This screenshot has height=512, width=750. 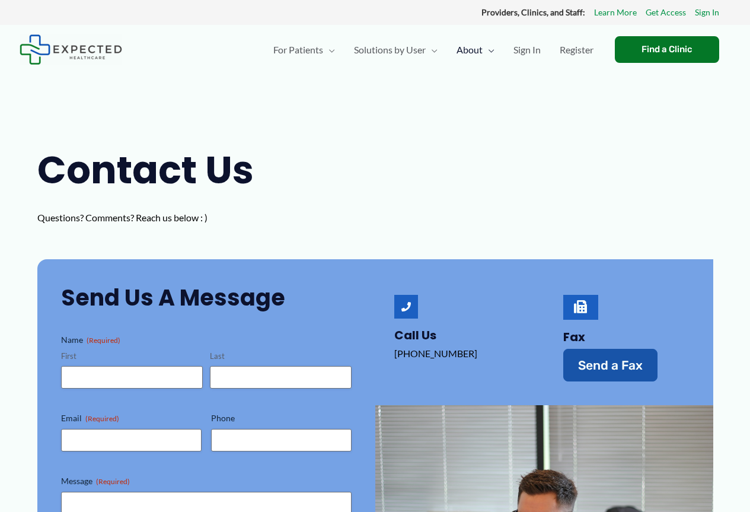 I want to click on a: Get Access, so click(x=666, y=12).